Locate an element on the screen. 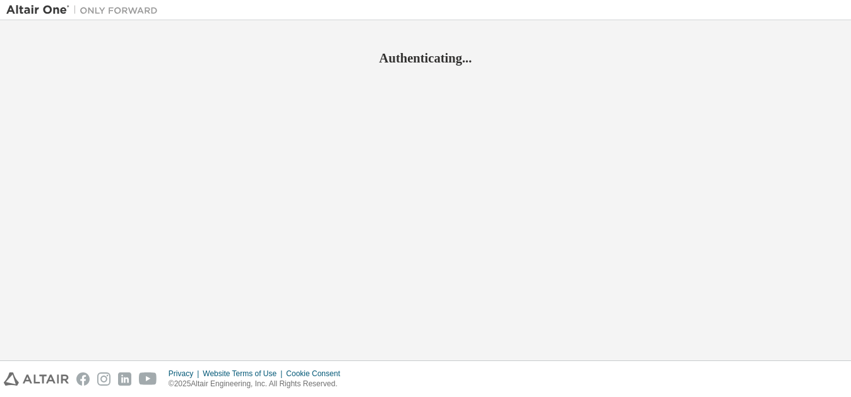 The height and width of the screenshot is (397, 851). img: youtube.svg is located at coordinates (148, 379).